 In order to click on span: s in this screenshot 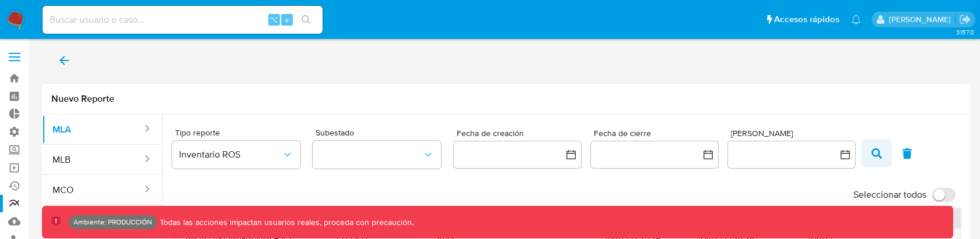, I will do `click(287, 19)`.